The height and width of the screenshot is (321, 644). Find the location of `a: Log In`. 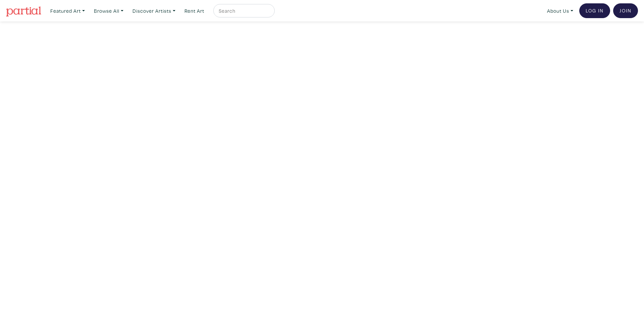

a: Log In is located at coordinates (595, 10).